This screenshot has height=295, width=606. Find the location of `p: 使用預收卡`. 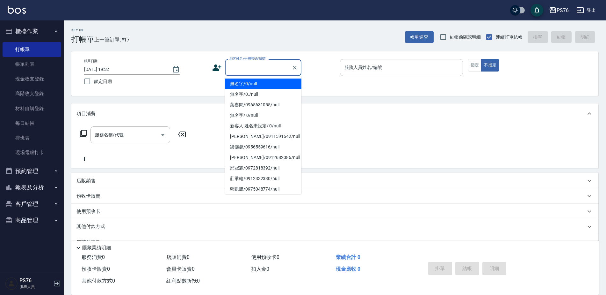

p: 使用預收卡 is located at coordinates (88, 211).